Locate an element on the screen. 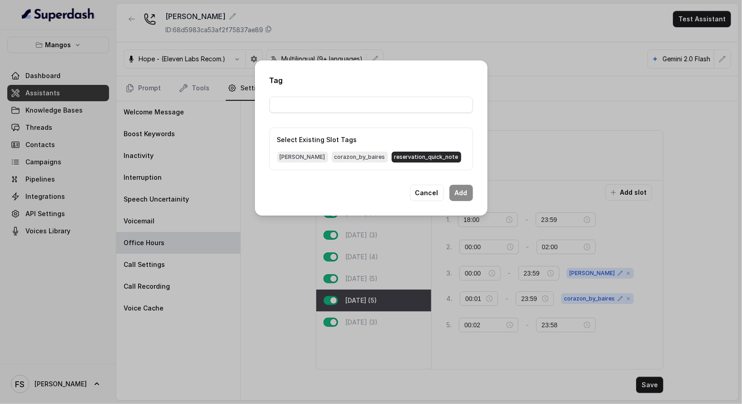  span: corazon_by_baires is located at coordinates (360, 157).